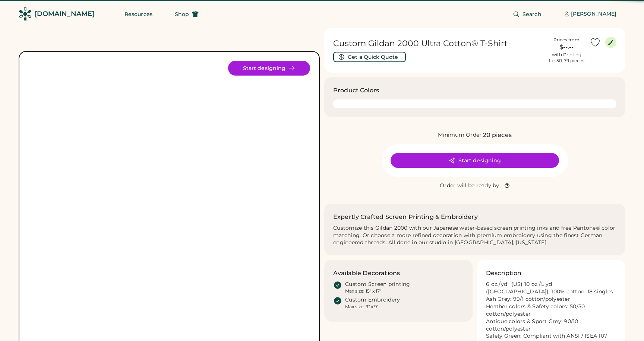 Image resolution: width=644 pixels, height=341 pixels. Describe the element at coordinates (470, 186) in the screenshot. I see `div: Order will be ready by` at that location.